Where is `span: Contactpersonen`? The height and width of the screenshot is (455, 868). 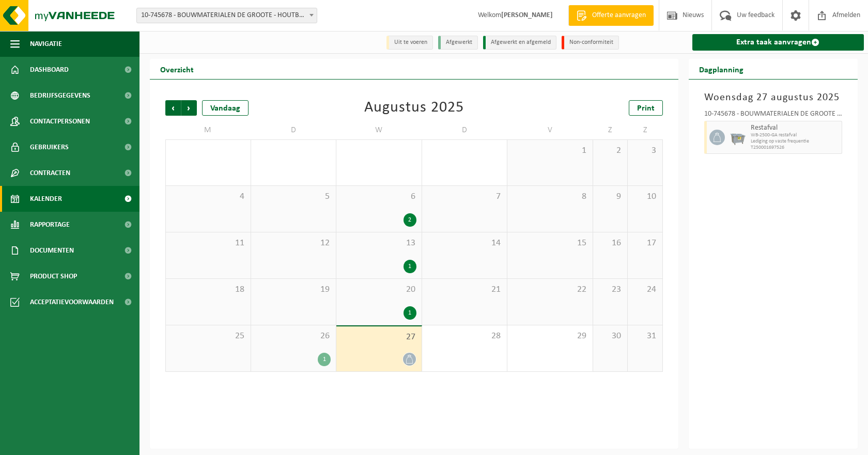 span: Contactpersonen is located at coordinates (60, 121).